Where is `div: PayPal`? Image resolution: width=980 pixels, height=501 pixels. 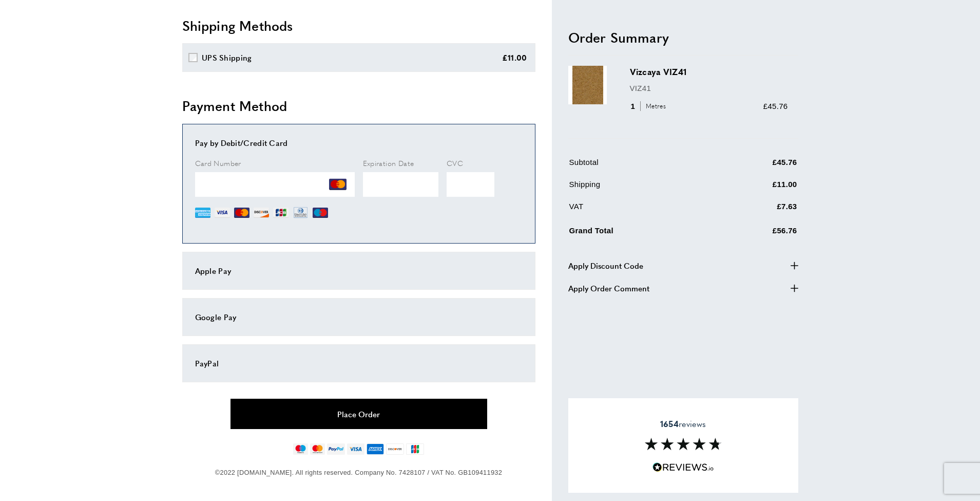
div: PayPal is located at coordinates (359, 363).